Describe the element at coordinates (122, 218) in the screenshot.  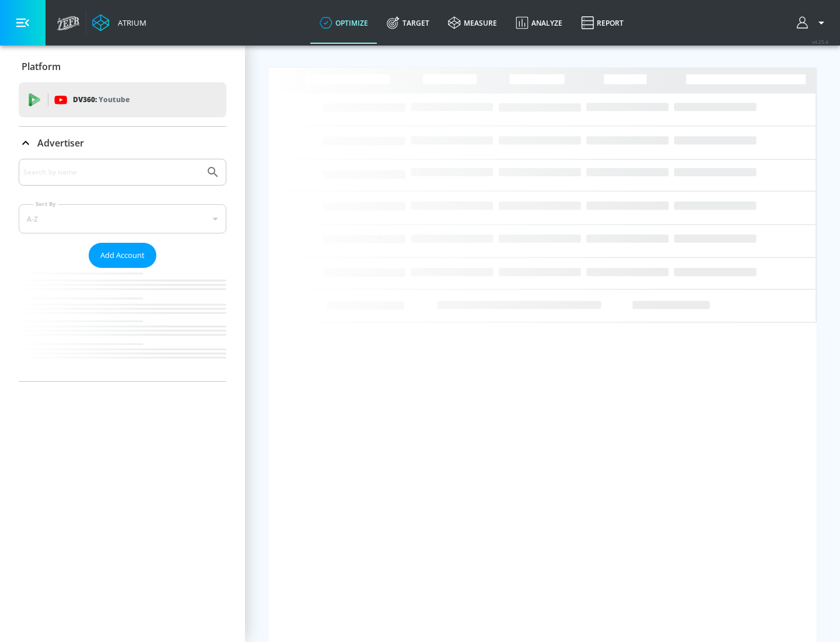
I see `div: A-Z` at that location.